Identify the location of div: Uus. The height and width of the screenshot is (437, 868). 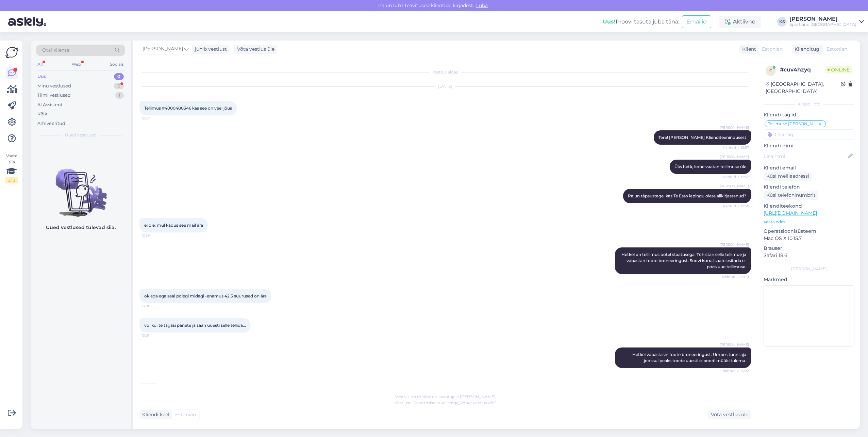
(42, 76).